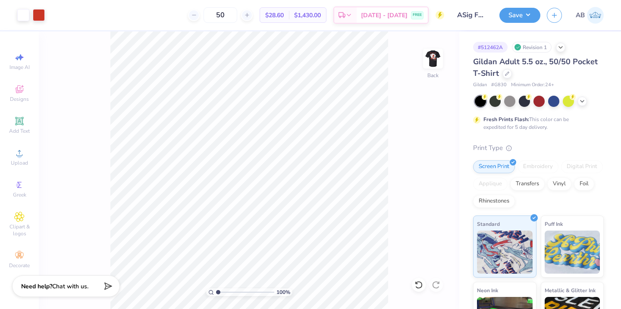 The height and width of the screenshot is (309, 621). Describe the element at coordinates (283, 292) in the screenshot. I see `span: 100 %` at that location.